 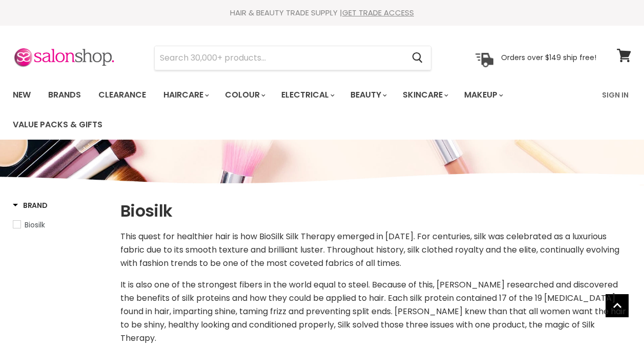 What do you see at coordinates (549, 58) in the screenshot?
I see `p: Orders over $149 ship free!` at bounding box center [549, 58].